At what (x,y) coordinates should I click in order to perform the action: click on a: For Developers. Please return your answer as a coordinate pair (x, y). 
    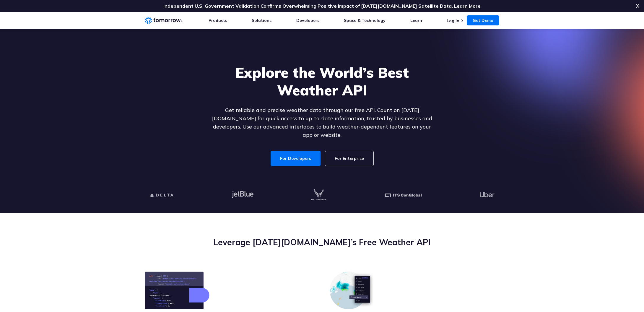
    Looking at the image, I should click on (295, 159).